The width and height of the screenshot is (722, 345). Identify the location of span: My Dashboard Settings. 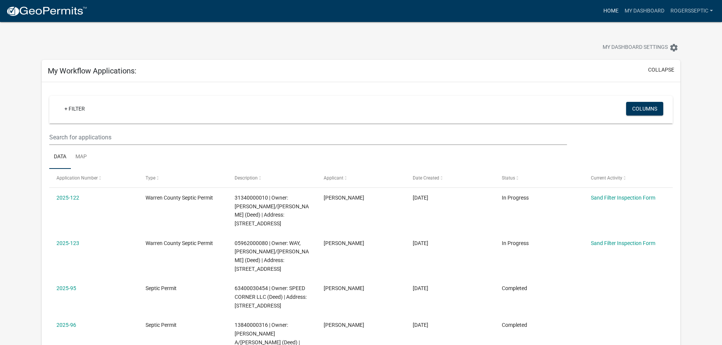
(635, 48).